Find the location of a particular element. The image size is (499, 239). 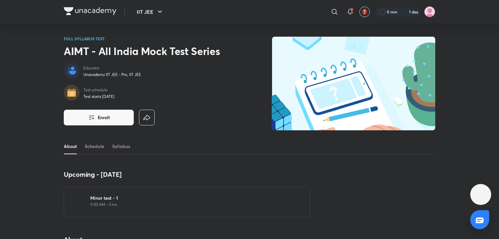

a: Company Logo is located at coordinates (90, 12).